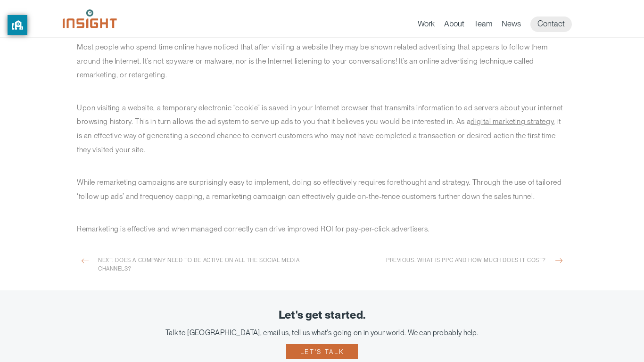 The image size is (644, 362). Describe the element at coordinates (322, 61) in the screenshot. I see `p: Most people who spend time online have noticed that after visiting a website they may be shown re...` at that location.